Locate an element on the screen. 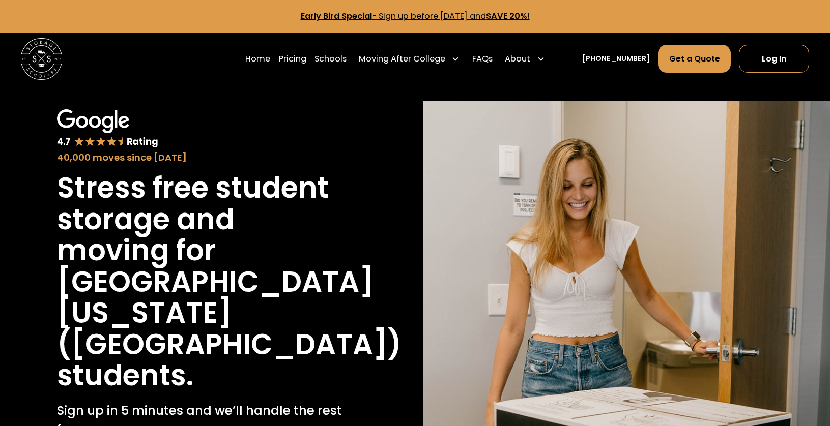 The image size is (830, 426). a: Home is located at coordinates (257, 58).